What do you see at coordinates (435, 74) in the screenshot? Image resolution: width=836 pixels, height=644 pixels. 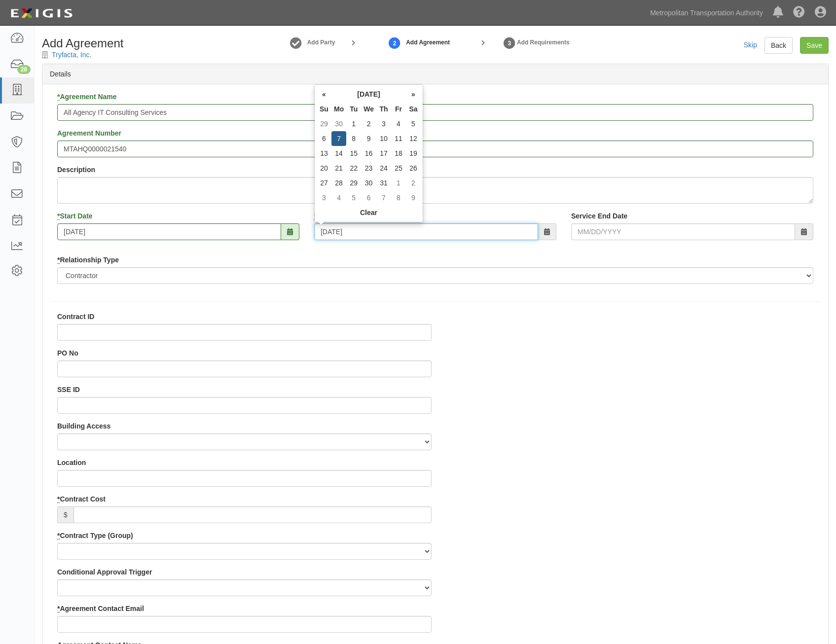 I see `div: Details` at bounding box center [435, 74].